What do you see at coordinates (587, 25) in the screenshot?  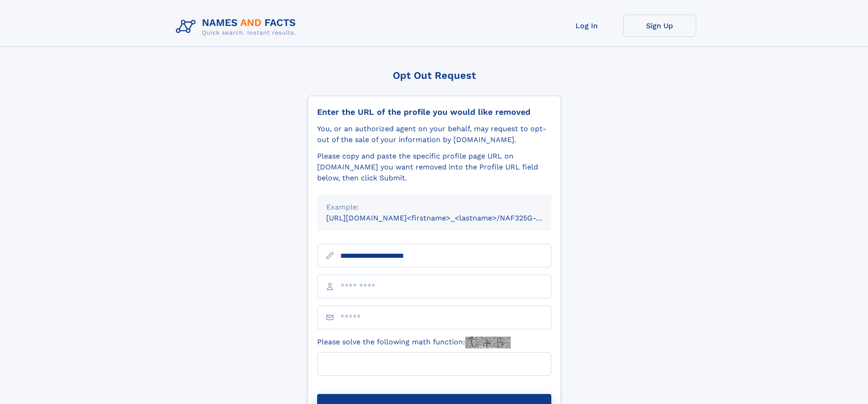 I see `a: Log In` at bounding box center [587, 25].